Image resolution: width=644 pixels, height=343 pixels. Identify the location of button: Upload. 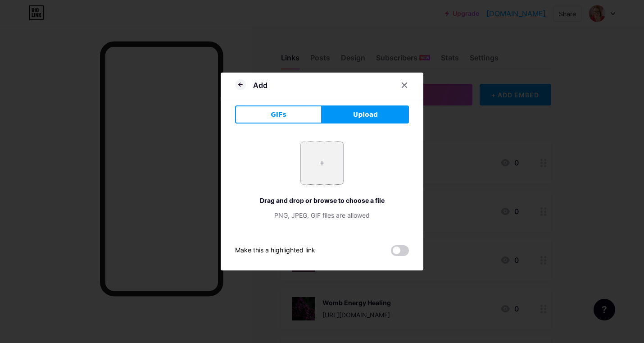
(365, 115).